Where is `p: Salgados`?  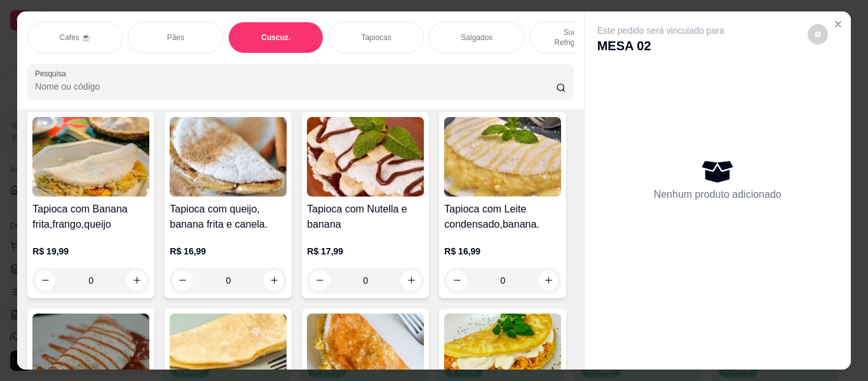 p: Salgados is located at coordinates (476, 38).